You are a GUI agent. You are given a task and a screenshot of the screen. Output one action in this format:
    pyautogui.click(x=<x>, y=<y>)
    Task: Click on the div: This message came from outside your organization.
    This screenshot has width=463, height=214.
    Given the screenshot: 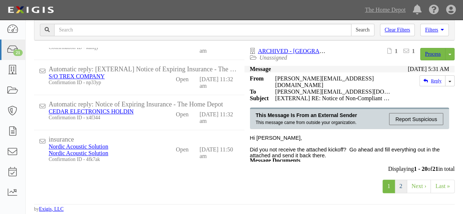 What is the action you would take?
    pyautogui.click(x=306, y=123)
    